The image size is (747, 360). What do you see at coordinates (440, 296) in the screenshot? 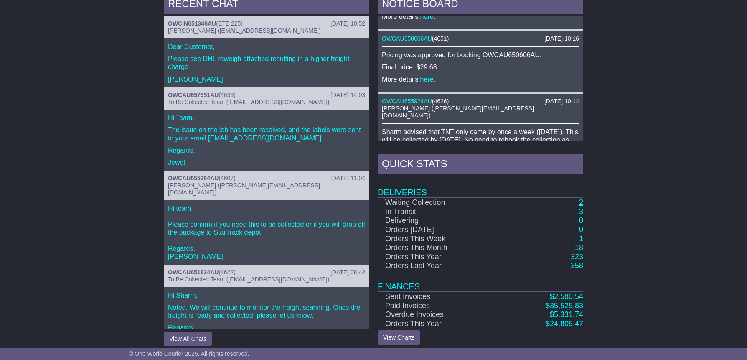
I see `td: Sent Invoices` at bounding box center [440, 296].